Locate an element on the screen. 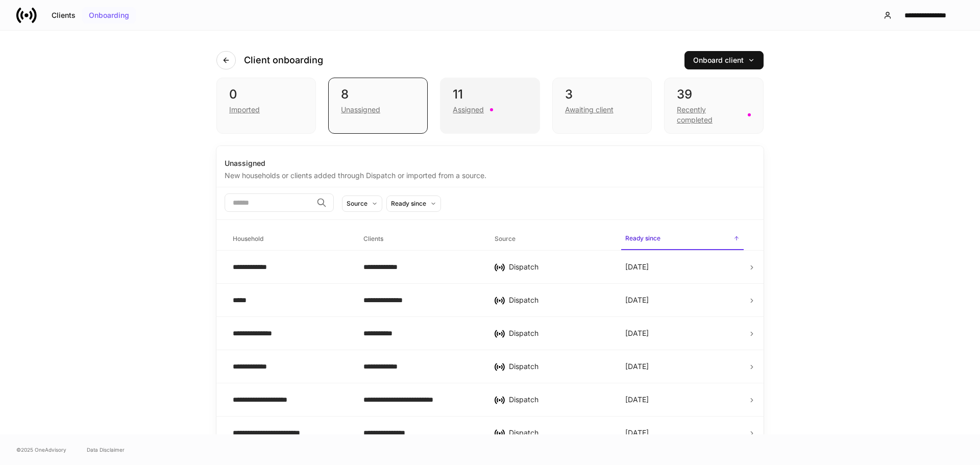 This screenshot has height=465, width=980. span: Household is located at coordinates (290, 238).